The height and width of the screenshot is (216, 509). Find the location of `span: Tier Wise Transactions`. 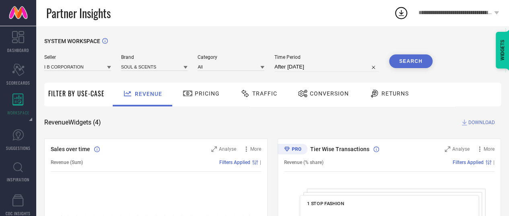

span: Tier Wise Transactions is located at coordinates (340, 149).